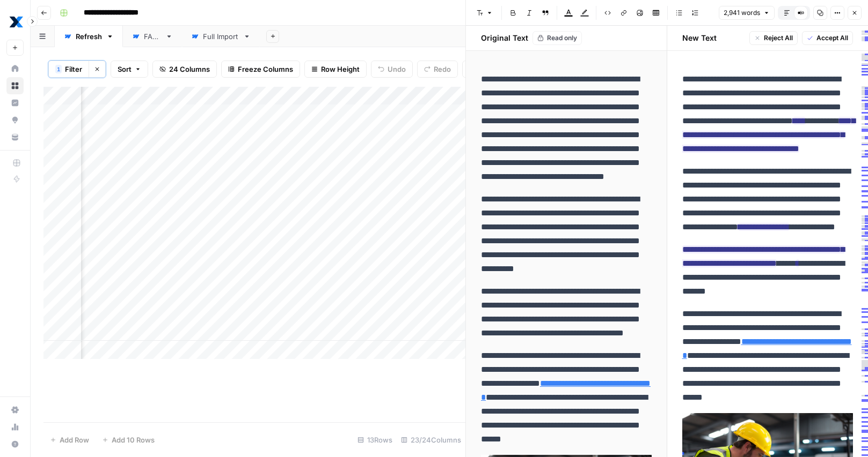 The image size is (868, 457). I want to click on button: Row Height, so click(335, 69).